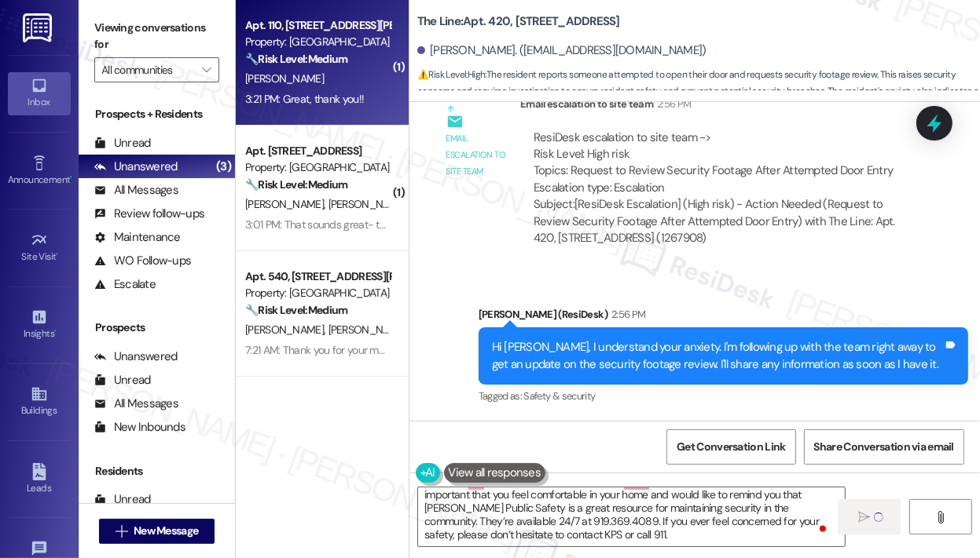 The height and width of the screenshot is (558, 980). I want to click on input: All communities, so click(148, 70).